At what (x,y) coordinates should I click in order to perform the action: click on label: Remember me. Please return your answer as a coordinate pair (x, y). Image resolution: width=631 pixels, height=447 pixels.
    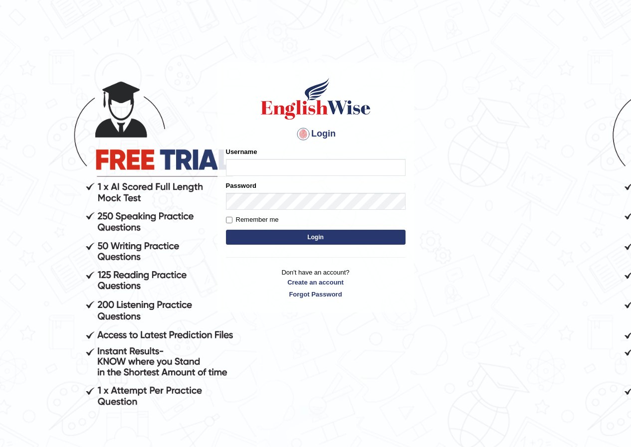
    Looking at the image, I should click on (252, 220).